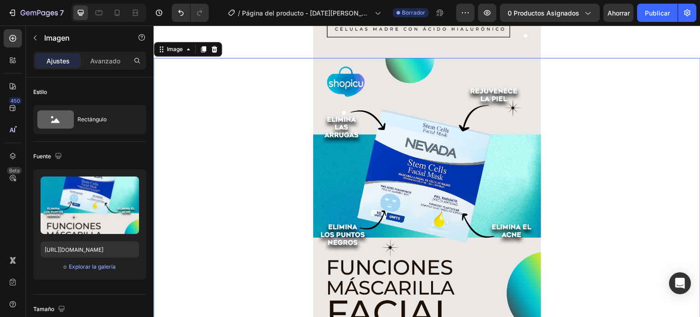 Image resolution: width=700 pixels, height=317 pixels. What do you see at coordinates (618, 13) in the screenshot?
I see `button: Ahorrar` at bounding box center [618, 13].